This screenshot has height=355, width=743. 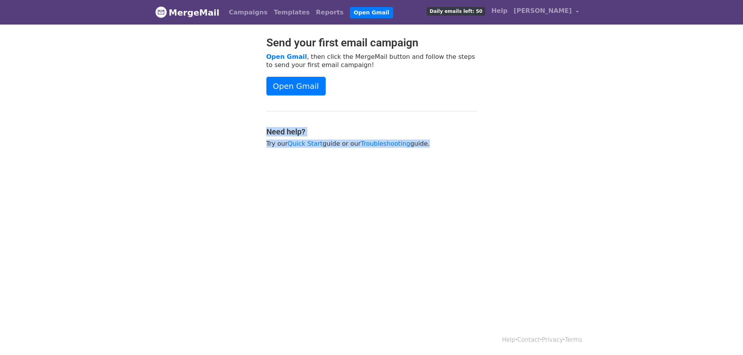 I want to click on a: Reports, so click(x=330, y=12).